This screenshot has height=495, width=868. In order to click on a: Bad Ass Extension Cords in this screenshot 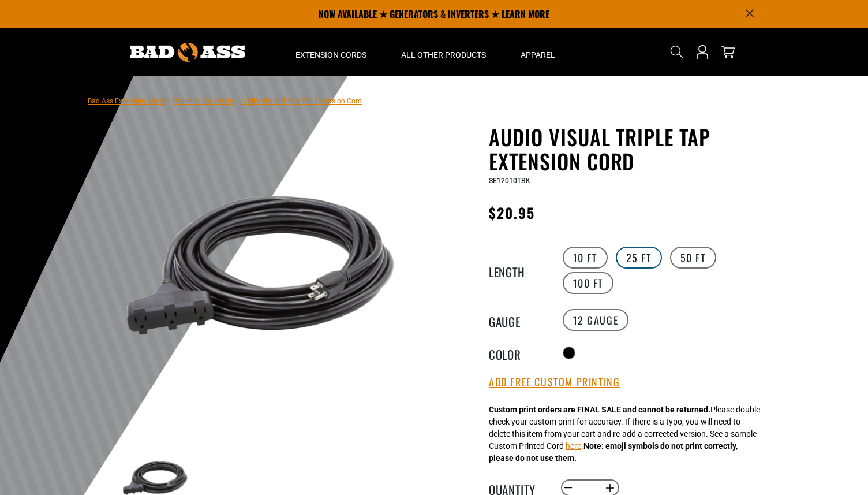, I will do `click(127, 101)`.